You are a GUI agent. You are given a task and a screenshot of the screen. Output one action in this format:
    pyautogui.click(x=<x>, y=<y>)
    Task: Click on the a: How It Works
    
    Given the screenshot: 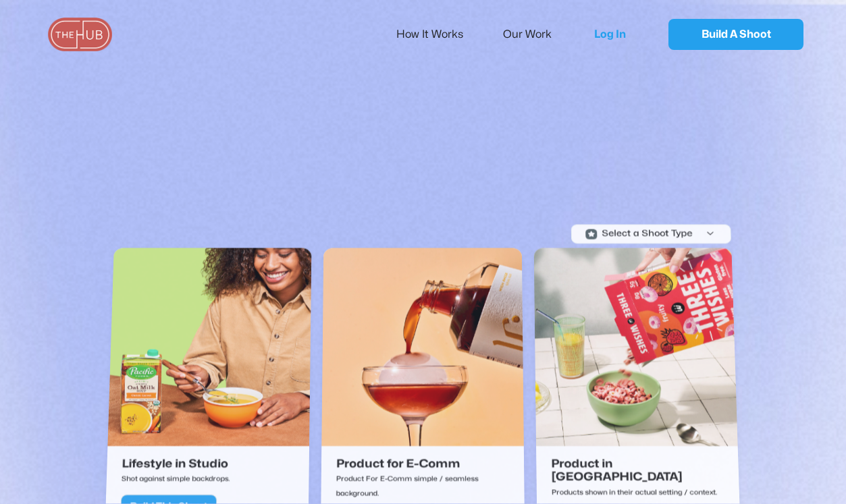 What is the action you would take?
    pyautogui.click(x=439, y=34)
    